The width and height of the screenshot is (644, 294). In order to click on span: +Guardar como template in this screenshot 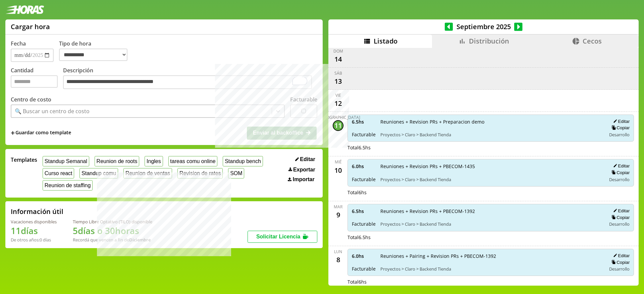, I will do `click(41, 133)`.